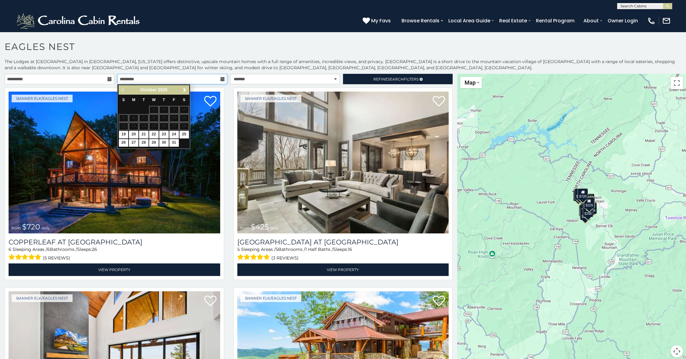  Describe the element at coordinates (381, 21) in the screenshot. I see `span: My Favs` at that location.